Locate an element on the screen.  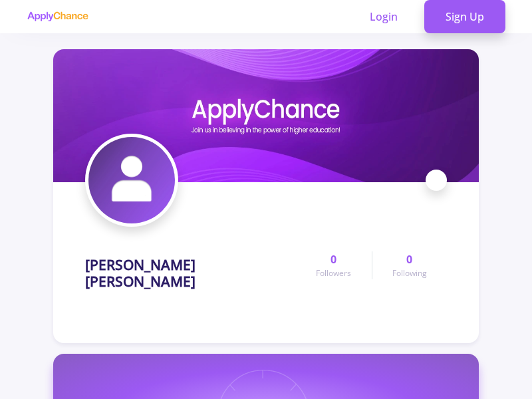
img: Mohammad Farshad Baheej Nooricover image is located at coordinates (266, 116).